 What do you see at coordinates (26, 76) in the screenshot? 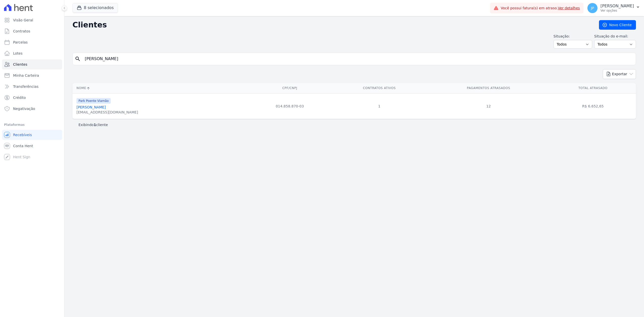
I see `span: Minha Carteira` at bounding box center [26, 76].